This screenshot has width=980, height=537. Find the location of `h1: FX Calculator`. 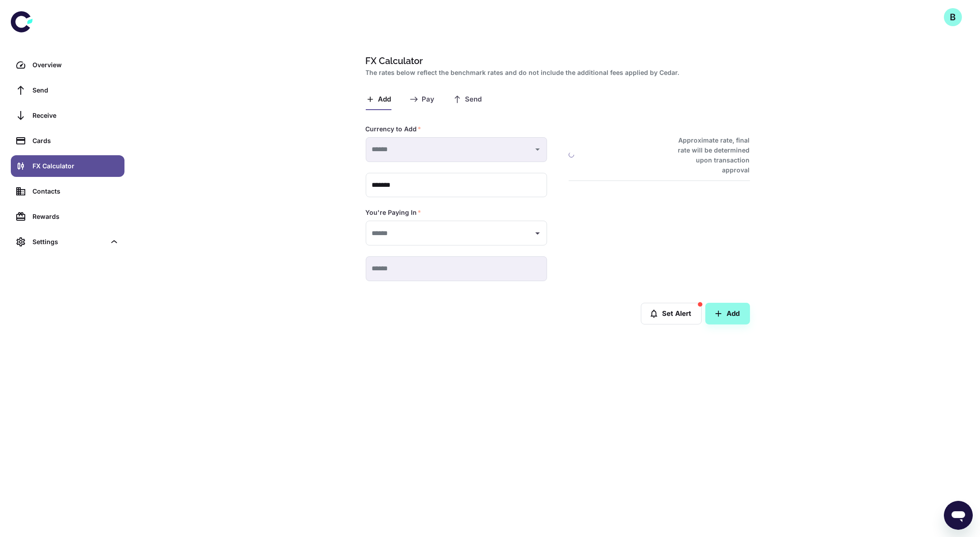

h1: FX Calculator is located at coordinates (556, 61).